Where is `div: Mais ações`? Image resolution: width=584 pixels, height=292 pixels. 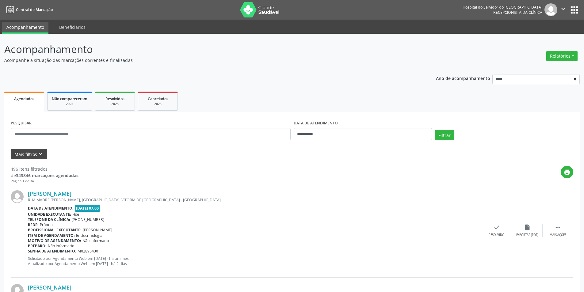
div: Mais ações is located at coordinates (558, 235).